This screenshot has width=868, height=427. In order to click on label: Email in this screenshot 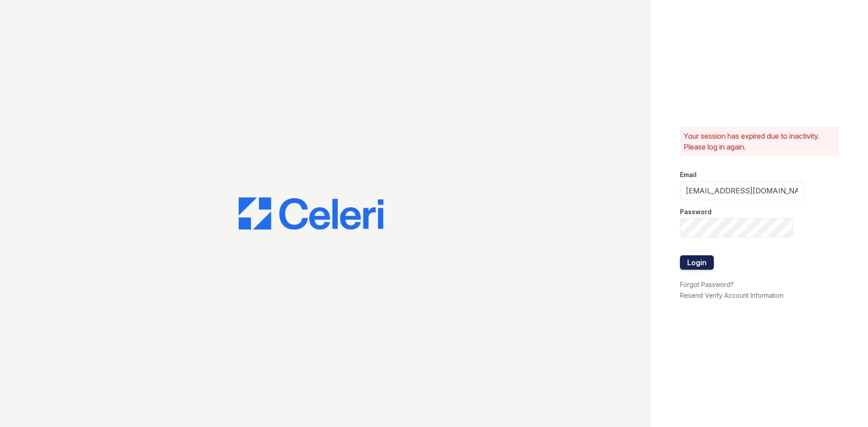, I will do `click(688, 175)`.